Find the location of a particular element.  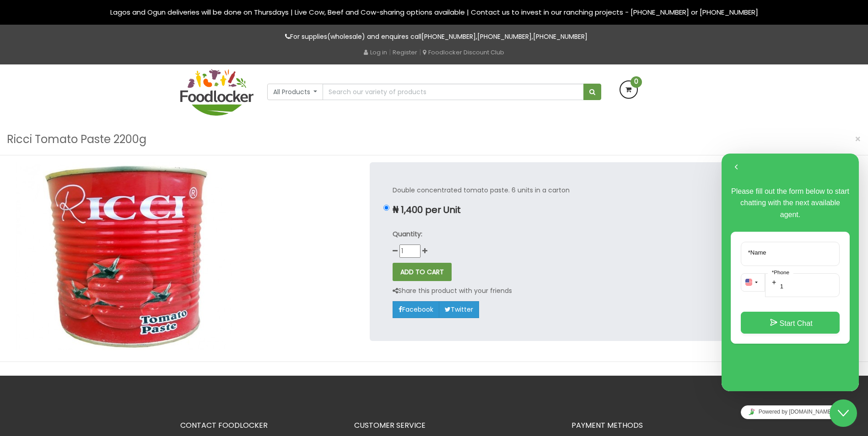

button: Close is located at coordinates (858, 139).